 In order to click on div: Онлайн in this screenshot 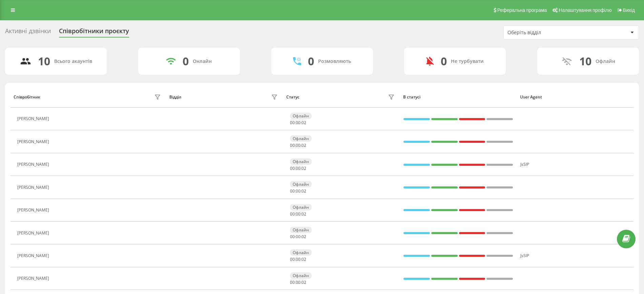, I will do `click(202, 61)`.